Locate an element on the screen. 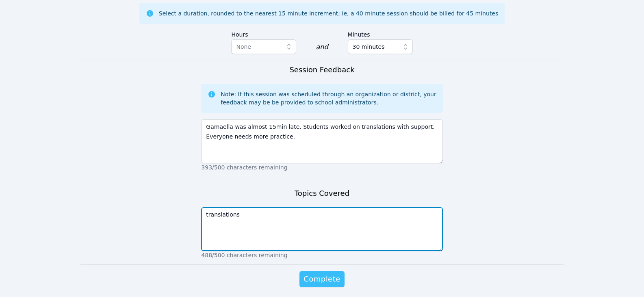 Image resolution: width=644 pixels, height=297 pixels. p: 393/500 characters remaining is located at coordinates (322, 167).